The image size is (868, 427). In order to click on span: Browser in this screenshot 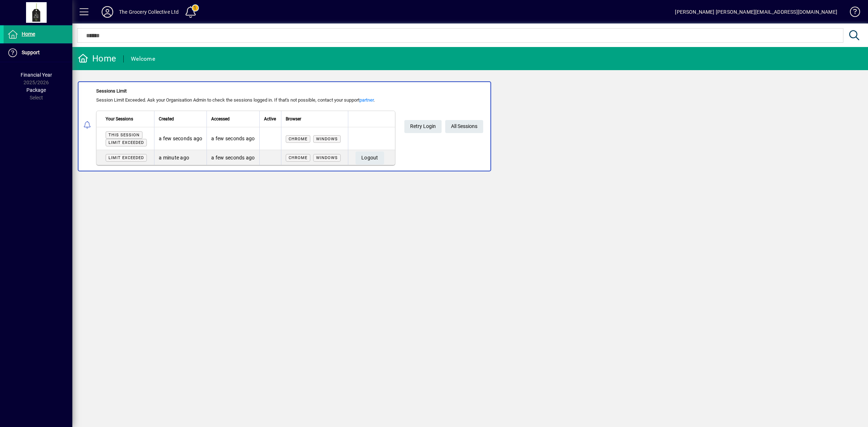, I will do `click(293, 119)`.